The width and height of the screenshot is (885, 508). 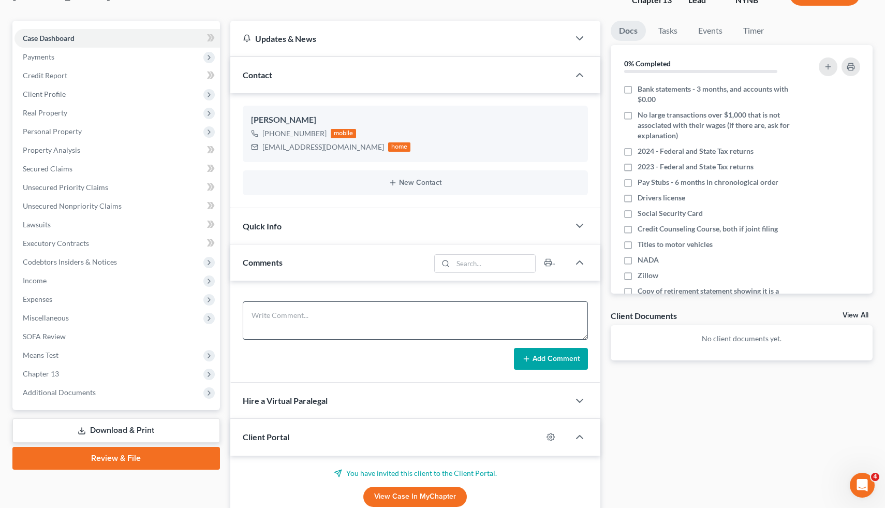 What do you see at coordinates (718, 125) in the screenshot?
I see `span: No large transactions over $1,000 that is not associated with their wages (if there are, ask for ...` at bounding box center [718, 125].